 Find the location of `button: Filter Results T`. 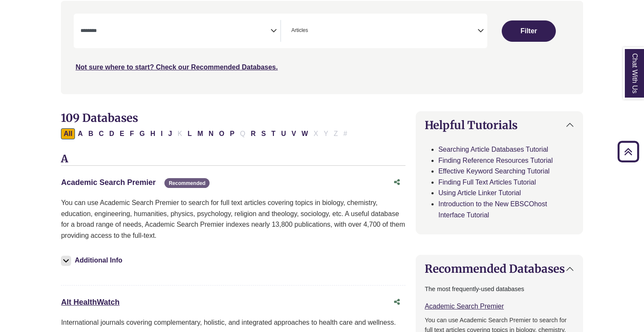

button: Filter Results T is located at coordinates (274, 134).